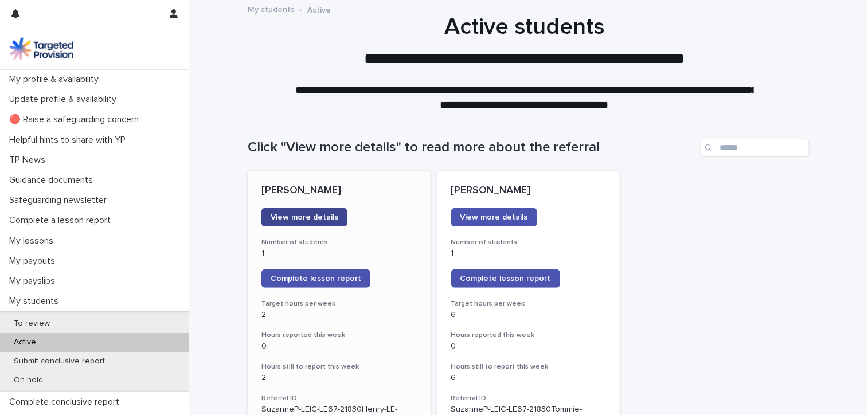  Describe the element at coordinates (35, 281) in the screenshot. I see `p: My payslips` at that location.